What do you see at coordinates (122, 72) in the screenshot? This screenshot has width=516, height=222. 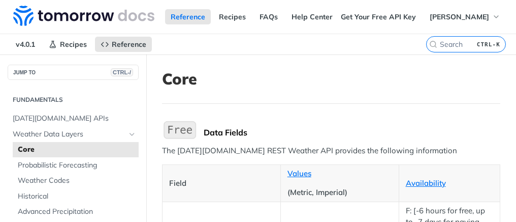 I see `span: CTRL-/` at bounding box center [122, 72].